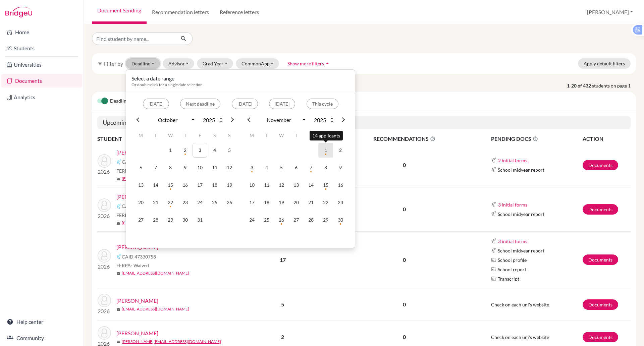  I want to click on td: 7, so click(155, 167).